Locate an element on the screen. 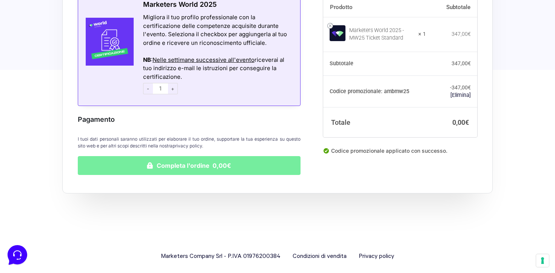 Image resolution: width=555 pixels, height=273 pixels. p: I tuoi dati personali saranno utilizzati per elaborare il tuo ordine, supportare la tua esperienz... is located at coordinates (189, 143).